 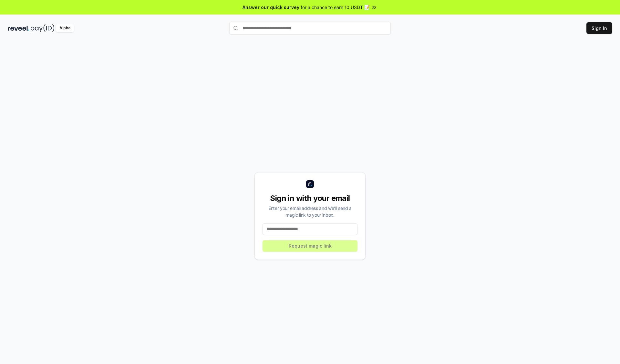 I want to click on div: Alpha, so click(x=65, y=28).